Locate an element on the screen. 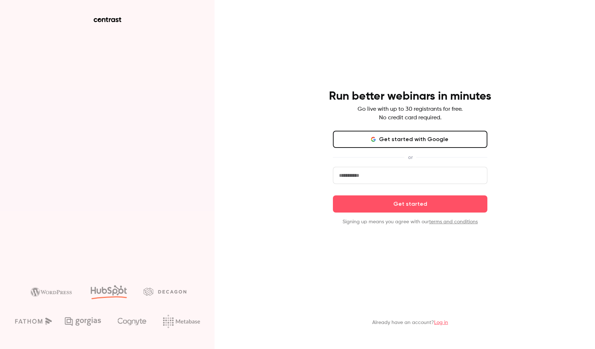  p: Already have an account? is located at coordinates (410, 323).